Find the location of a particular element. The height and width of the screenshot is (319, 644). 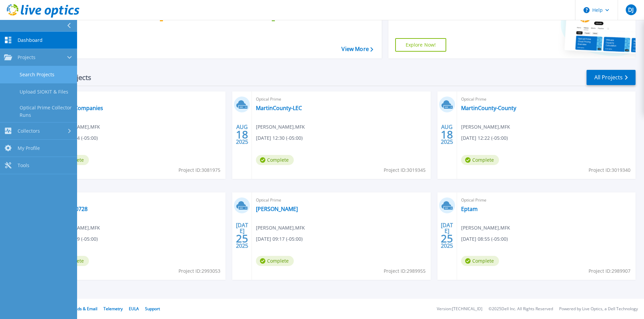

a: Telemetry is located at coordinates (113, 309).